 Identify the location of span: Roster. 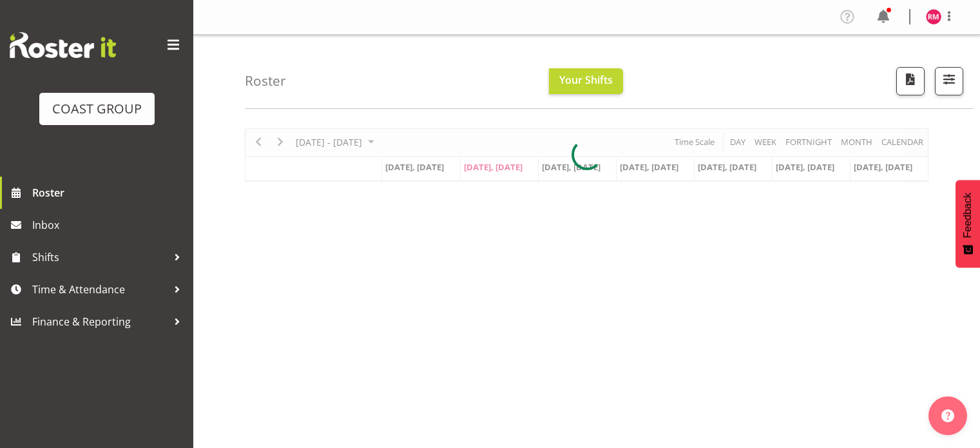
(110, 192).